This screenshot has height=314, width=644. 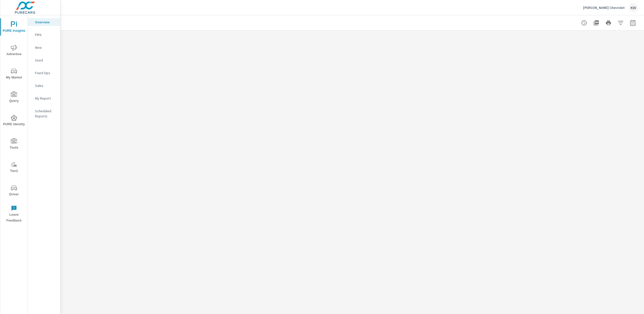 What do you see at coordinates (44, 60) in the screenshot?
I see `div: Used` at bounding box center [44, 60].